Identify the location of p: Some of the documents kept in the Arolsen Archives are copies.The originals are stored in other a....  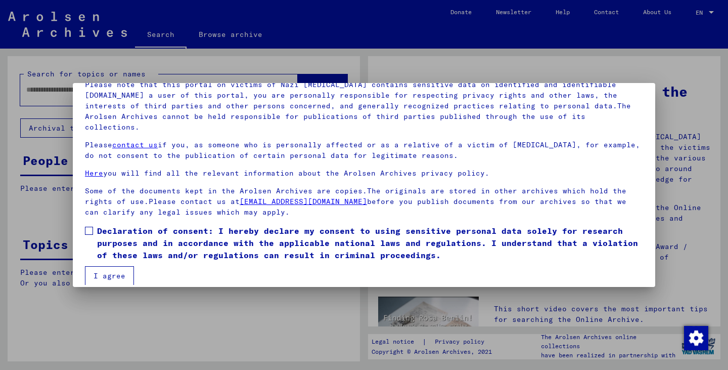
(364, 201).